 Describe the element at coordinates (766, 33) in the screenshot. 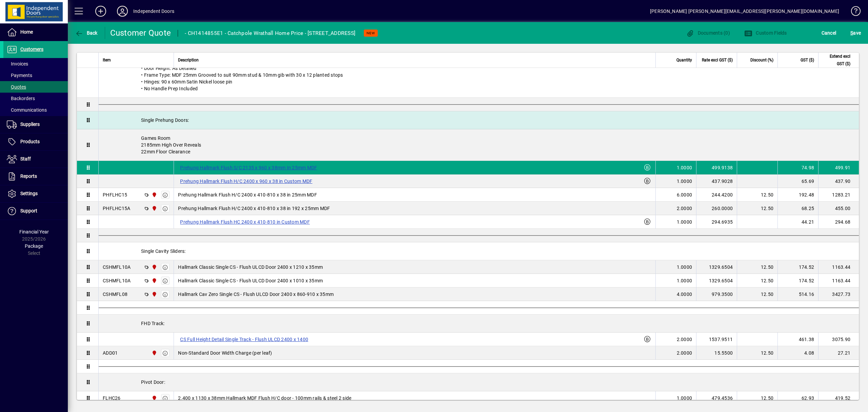

I see `span: Custom Fields` at that location.